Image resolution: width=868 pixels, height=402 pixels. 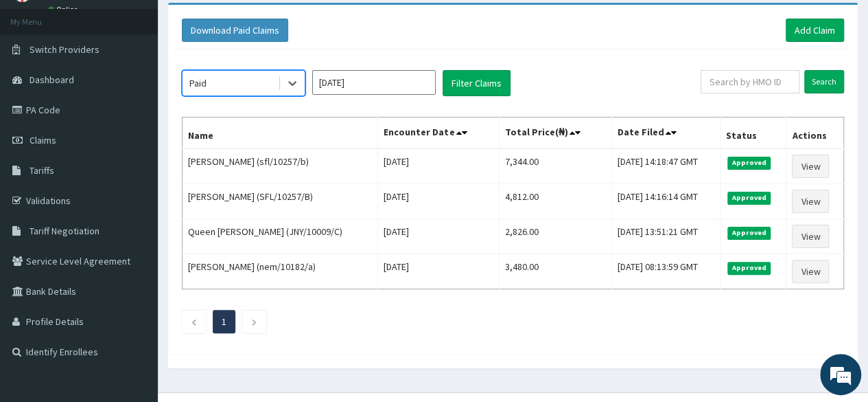 I want to click on th: Actions, so click(x=815, y=133).